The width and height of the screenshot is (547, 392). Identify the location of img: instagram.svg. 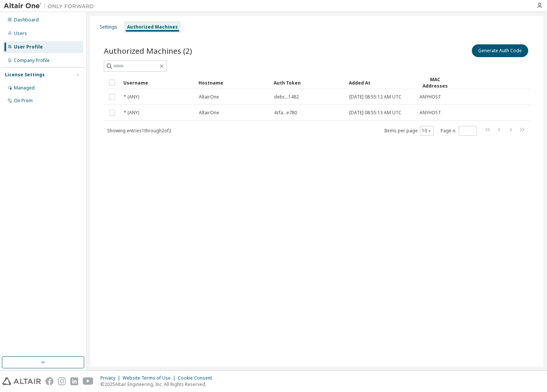
(61, 381).